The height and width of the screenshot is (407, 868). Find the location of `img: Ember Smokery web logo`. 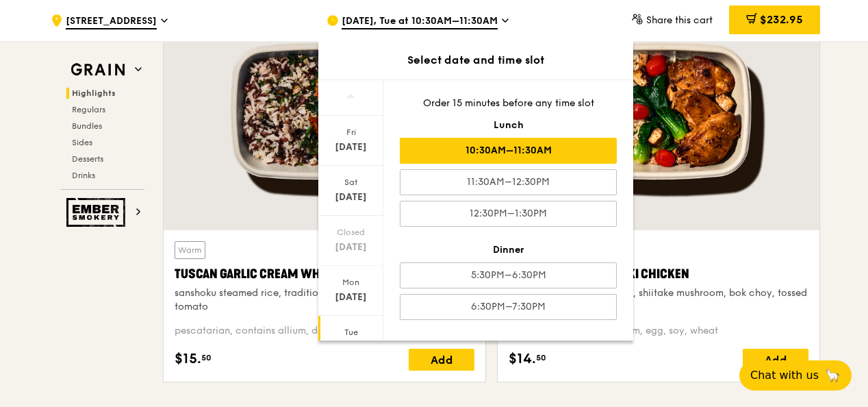

img: Ember Smokery web logo is located at coordinates (98, 212).